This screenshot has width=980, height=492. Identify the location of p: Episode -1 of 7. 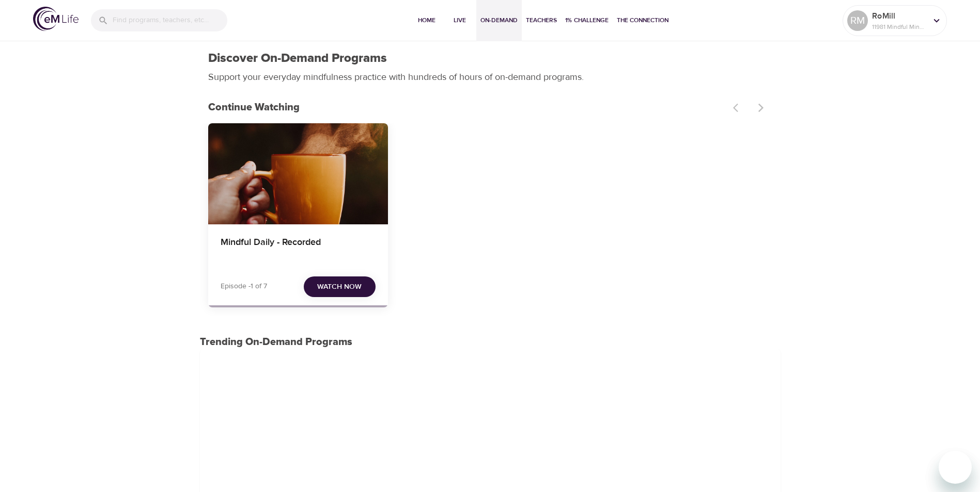
(243, 286).